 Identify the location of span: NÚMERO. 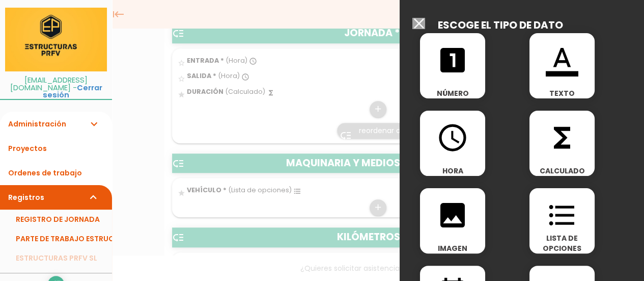
(453, 93).